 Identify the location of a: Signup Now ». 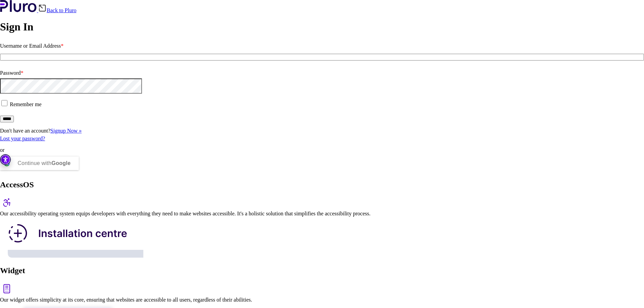
(66, 130).